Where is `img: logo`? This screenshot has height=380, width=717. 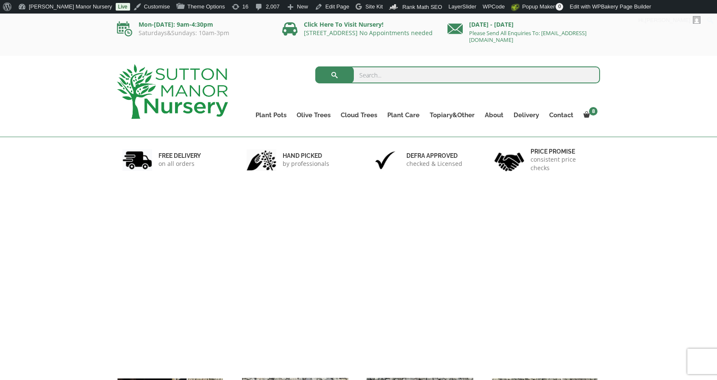 img: logo is located at coordinates (172, 92).